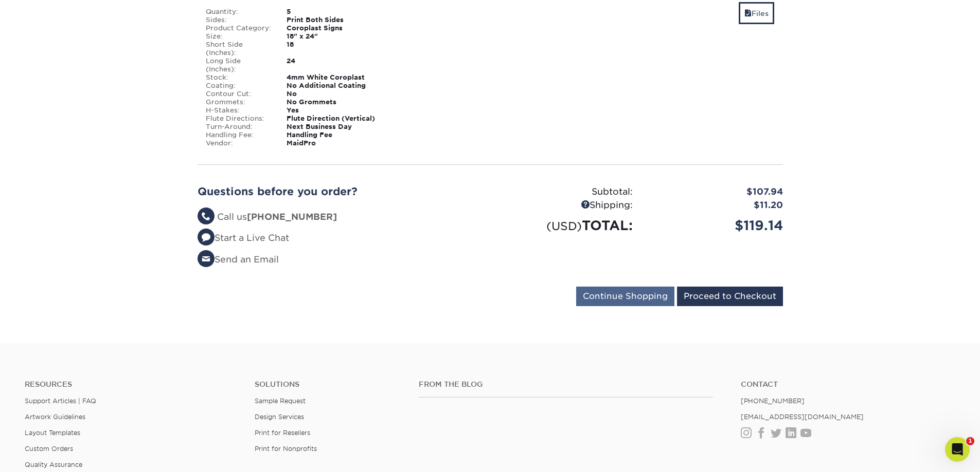  Describe the element at coordinates (239, 65) in the screenshot. I see `div: Long Side (Inches):` at that location.